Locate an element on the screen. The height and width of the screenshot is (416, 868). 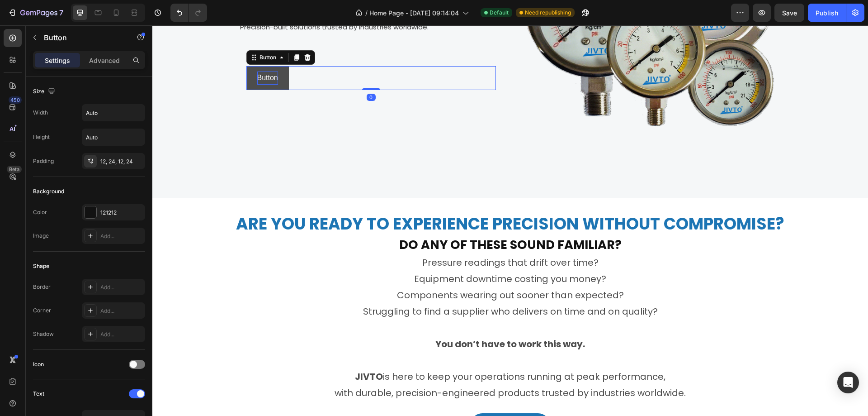
button: Save is located at coordinates (789, 13).